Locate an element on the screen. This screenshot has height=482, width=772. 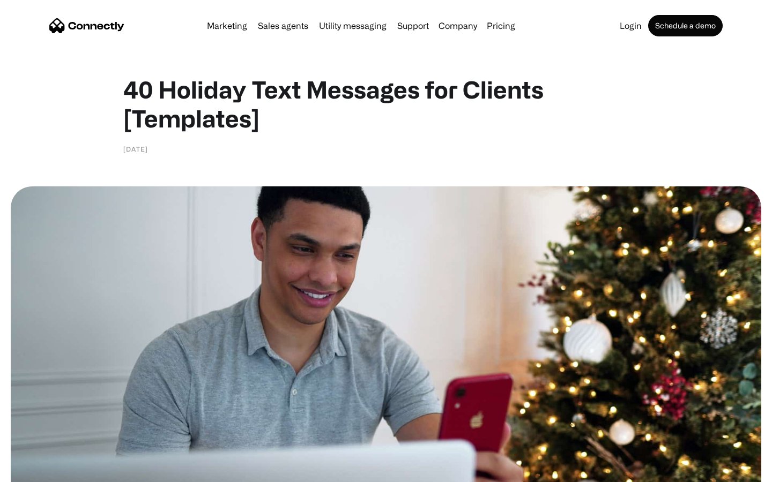
div: Company is located at coordinates (458, 26).